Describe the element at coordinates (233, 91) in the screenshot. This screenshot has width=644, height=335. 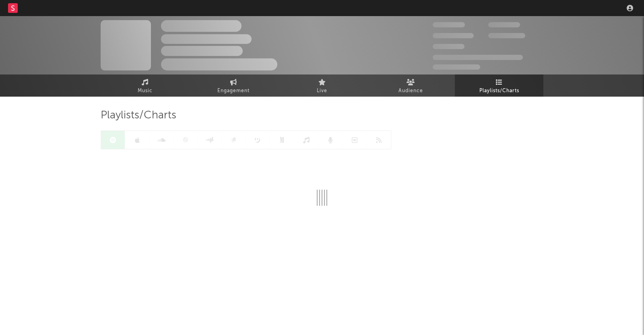
I see `span: Engagement` at that location.